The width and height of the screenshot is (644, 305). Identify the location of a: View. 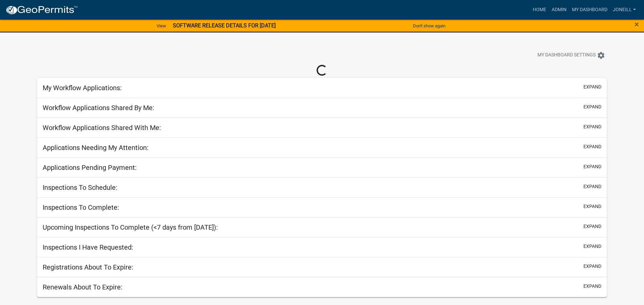
(161, 26).